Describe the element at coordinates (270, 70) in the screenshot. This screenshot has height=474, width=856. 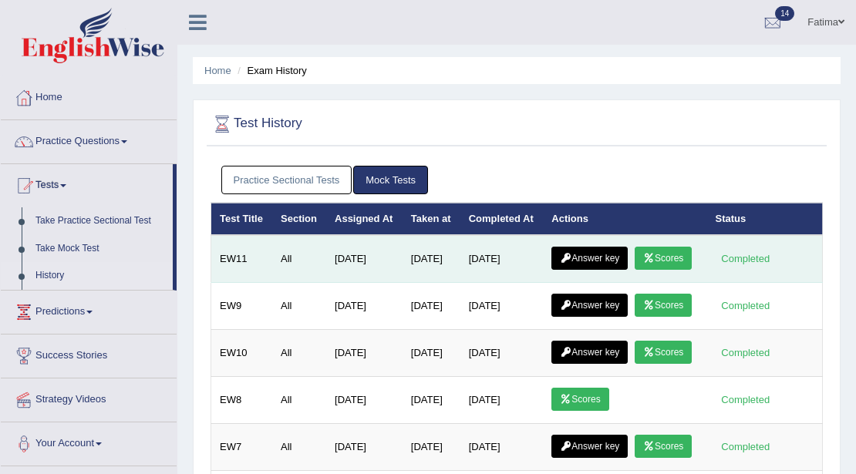
I see `li: Exam History` at that location.